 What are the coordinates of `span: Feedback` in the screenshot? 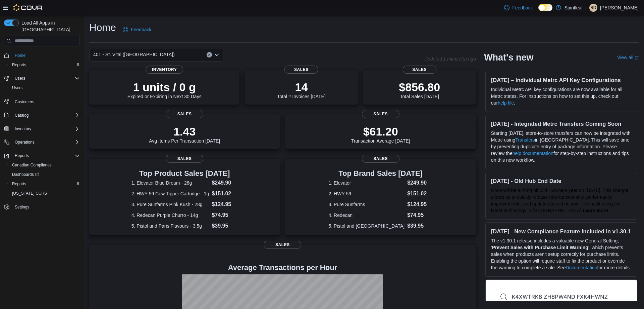 It's located at (522, 8).